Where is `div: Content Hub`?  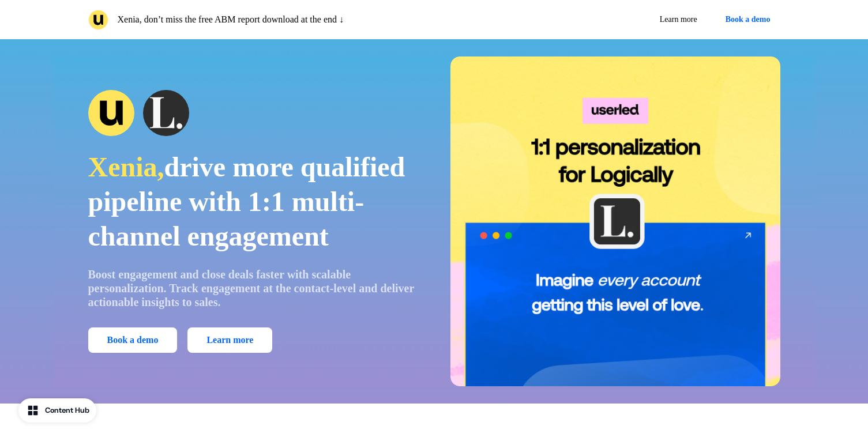 div: Content Hub is located at coordinates (67, 411).